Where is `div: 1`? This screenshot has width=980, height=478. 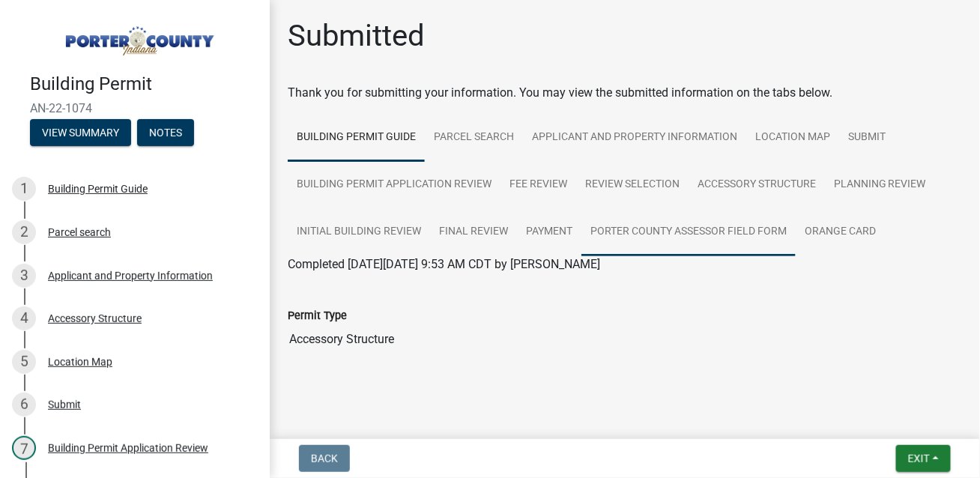
div: 1 is located at coordinates (24, 189).